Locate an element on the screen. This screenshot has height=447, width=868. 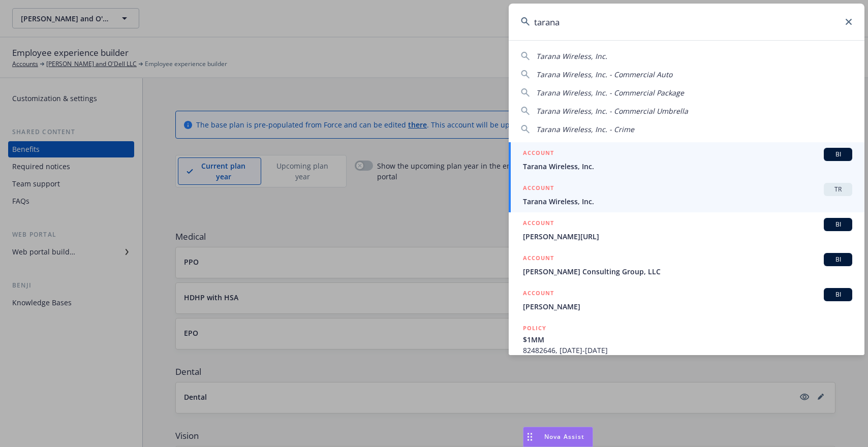
input: Search... is located at coordinates (687, 22).